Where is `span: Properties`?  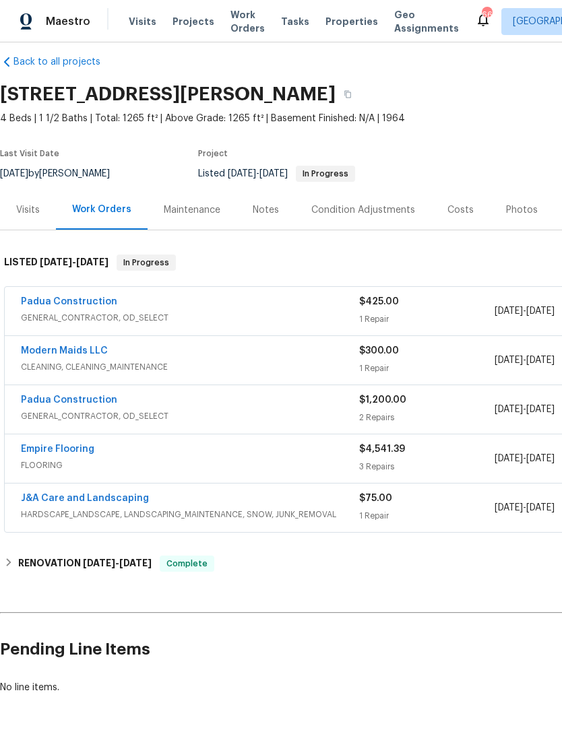 span: Properties is located at coordinates (352, 22).